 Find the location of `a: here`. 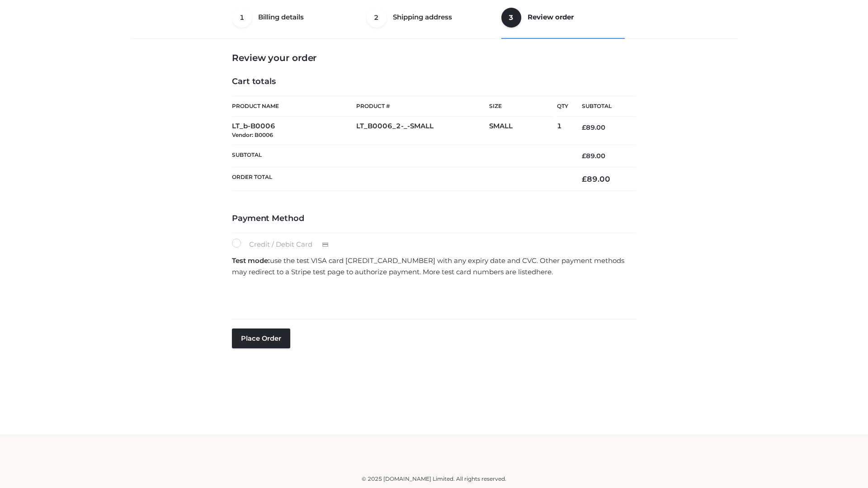

a: here is located at coordinates (544, 272).